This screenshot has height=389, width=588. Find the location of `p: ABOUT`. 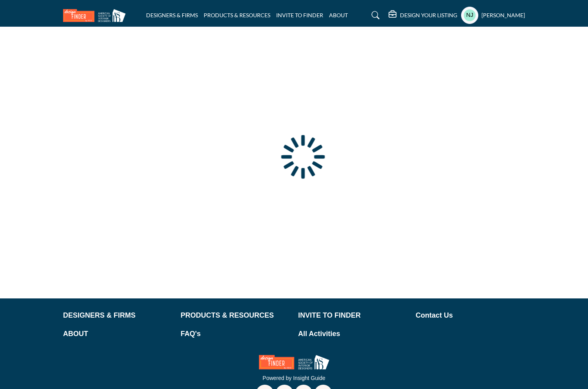

p: ABOUT is located at coordinates (117, 334).